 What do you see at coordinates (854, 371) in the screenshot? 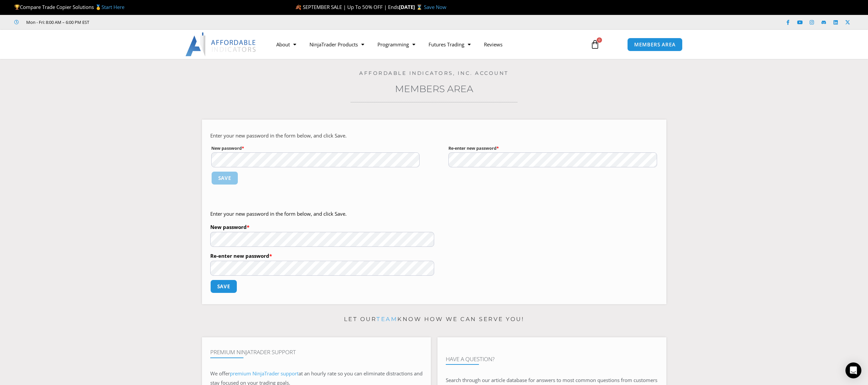
I see `div: Open Intercom Messenger` at bounding box center [854, 371].